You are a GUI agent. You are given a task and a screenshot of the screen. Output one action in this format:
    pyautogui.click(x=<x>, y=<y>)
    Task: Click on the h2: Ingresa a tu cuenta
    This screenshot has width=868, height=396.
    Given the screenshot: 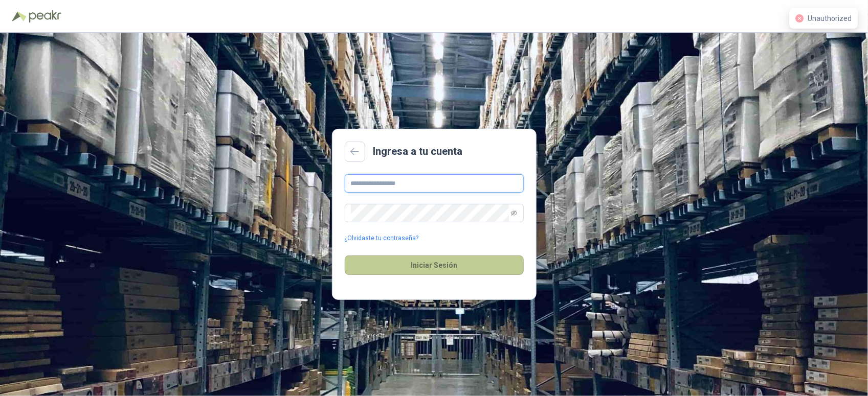 What is the action you would take?
    pyautogui.click(x=418, y=151)
    